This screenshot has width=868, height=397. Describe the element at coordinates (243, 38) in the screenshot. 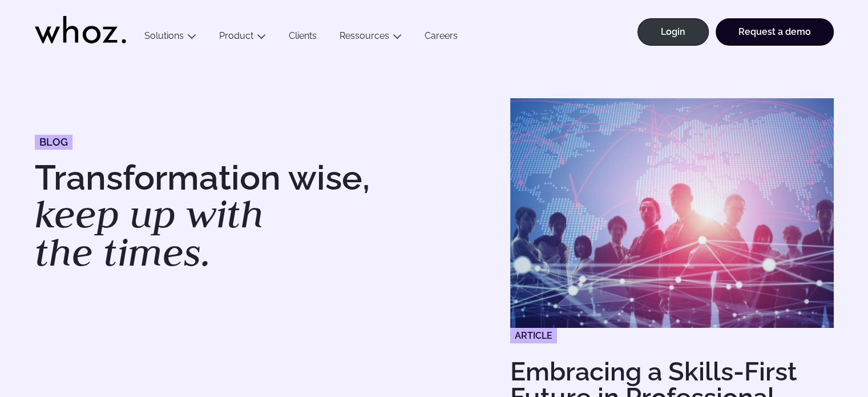

I see `button: Product` at that location.